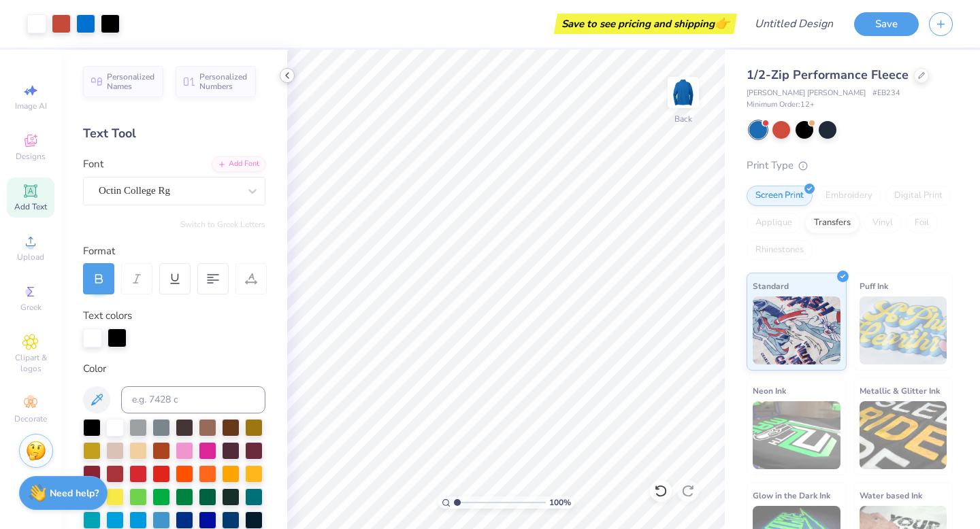 This screenshot has height=529, width=980. Describe the element at coordinates (921, 223) in the screenshot. I see `div: Foil` at that location.